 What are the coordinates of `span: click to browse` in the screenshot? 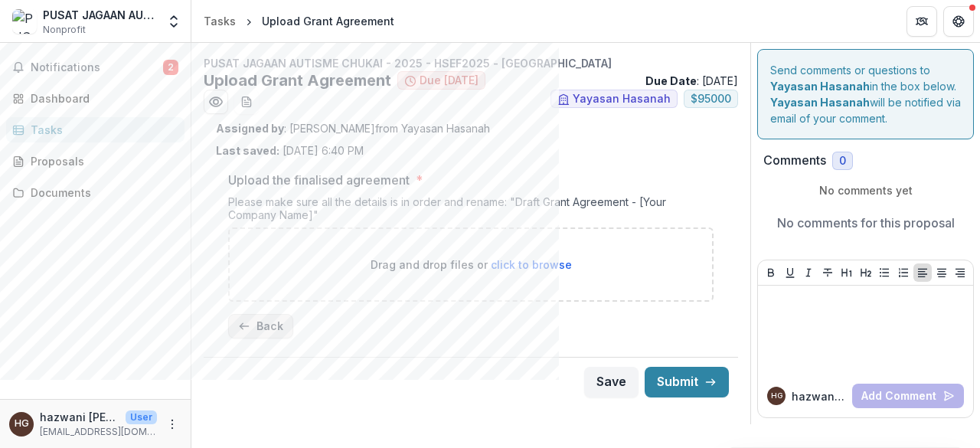 It's located at (532, 264).